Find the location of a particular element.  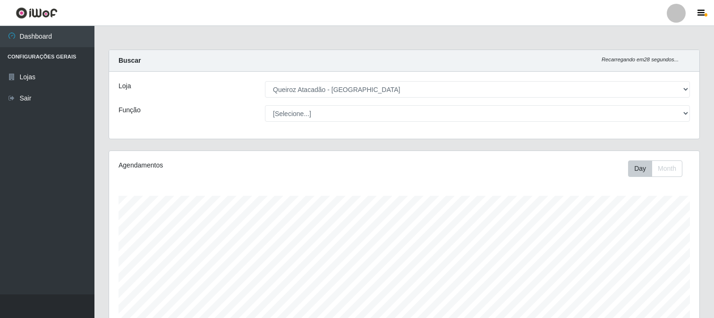

div: Toolbar with button groups is located at coordinates (659, 169).